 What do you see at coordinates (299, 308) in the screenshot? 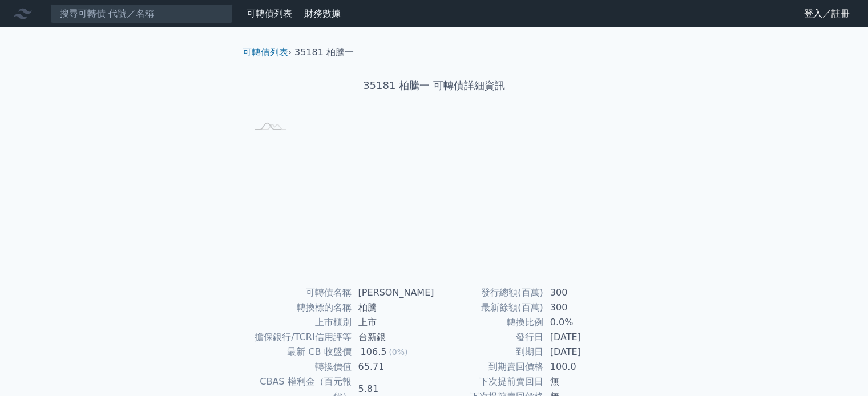
I see `td: 轉換標的名稱` at bounding box center [299, 308].